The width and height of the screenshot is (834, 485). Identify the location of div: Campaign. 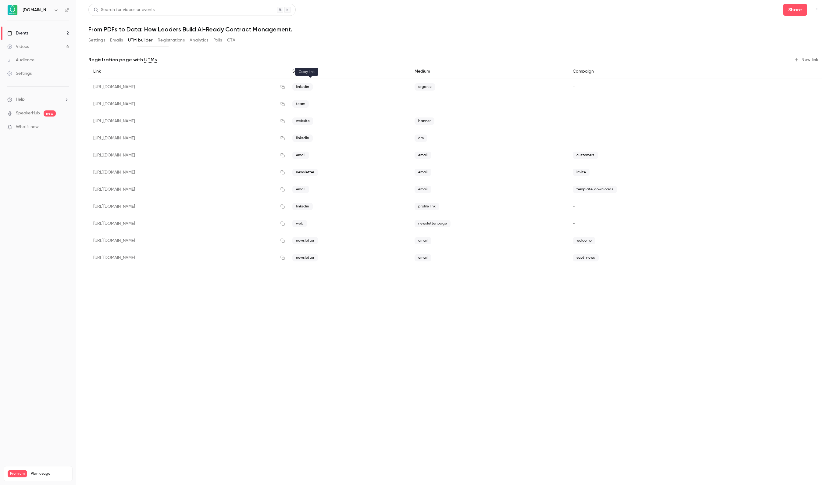
(661, 71).